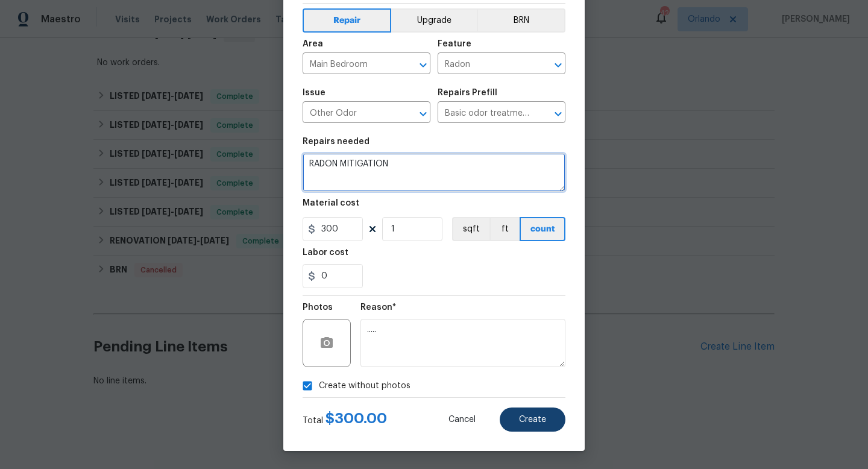 This screenshot has height=469, width=868. What do you see at coordinates (356, 418) in the screenshot?
I see `span: $ 300.00` at bounding box center [356, 418].